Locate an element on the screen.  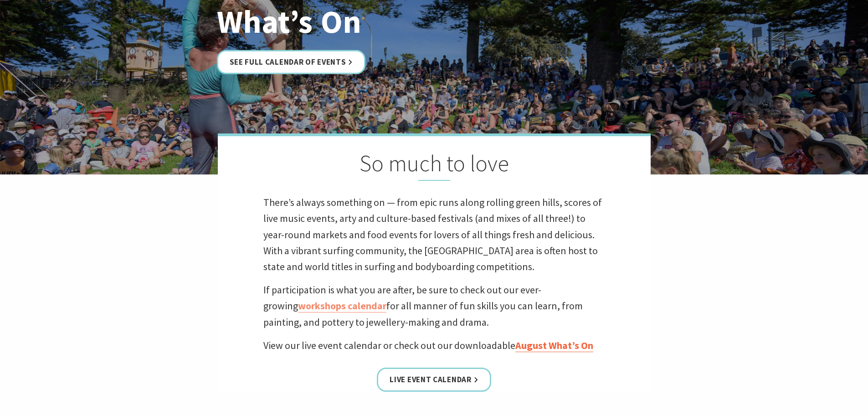
h2: So much to love is located at coordinates (435, 165).